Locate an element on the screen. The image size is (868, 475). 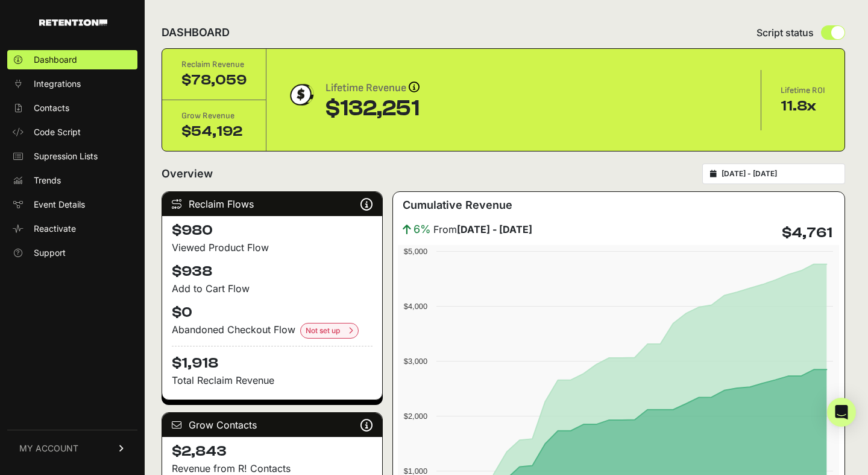
a: Support is located at coordinates (72, 252).